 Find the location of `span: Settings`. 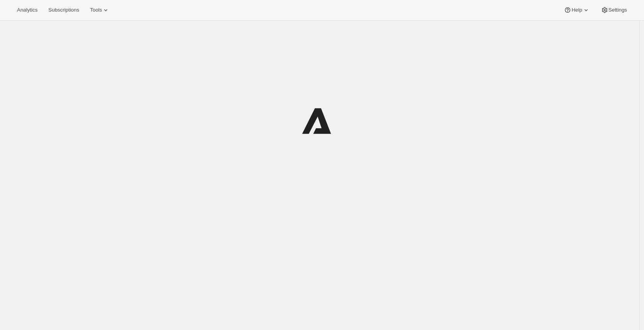

span: Settings is located at coordinates (618, 10).